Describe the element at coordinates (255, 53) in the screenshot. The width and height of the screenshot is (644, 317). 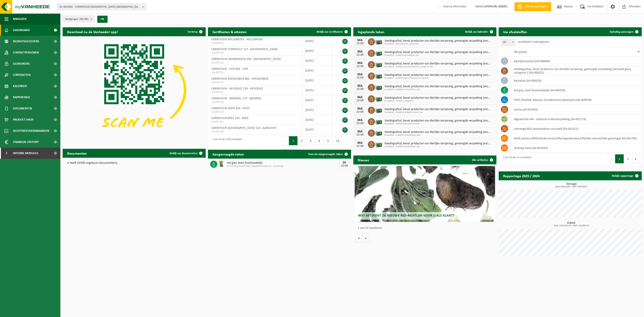
I see `span: VLA707713` at that location.